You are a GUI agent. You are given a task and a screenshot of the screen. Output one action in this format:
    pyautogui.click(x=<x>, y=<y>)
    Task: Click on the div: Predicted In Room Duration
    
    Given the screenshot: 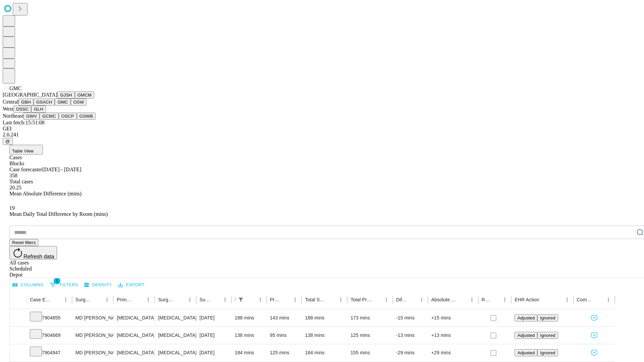 What is the action you would take?
    pyautogui.click(x=275, y=300)
    